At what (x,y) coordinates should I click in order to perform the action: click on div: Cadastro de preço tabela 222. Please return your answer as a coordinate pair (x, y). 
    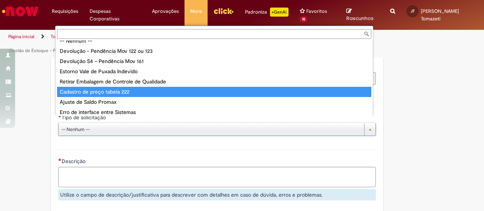
    Looking at the image, I should click on (214, 92).